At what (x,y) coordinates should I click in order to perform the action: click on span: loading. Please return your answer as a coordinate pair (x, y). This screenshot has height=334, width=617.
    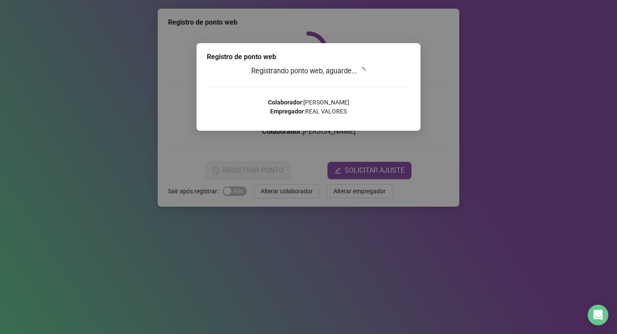
    Looking at the image, I should click on (362, 71).